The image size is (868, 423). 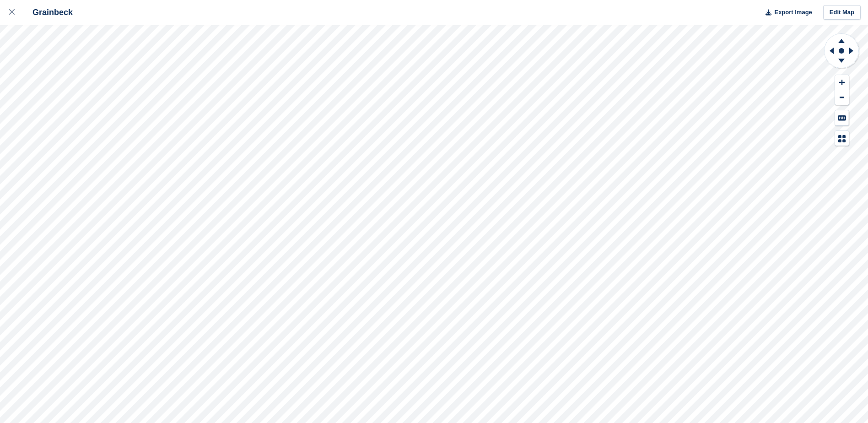 I want to click on button: Zoom Out, so click(x=842, y=98).